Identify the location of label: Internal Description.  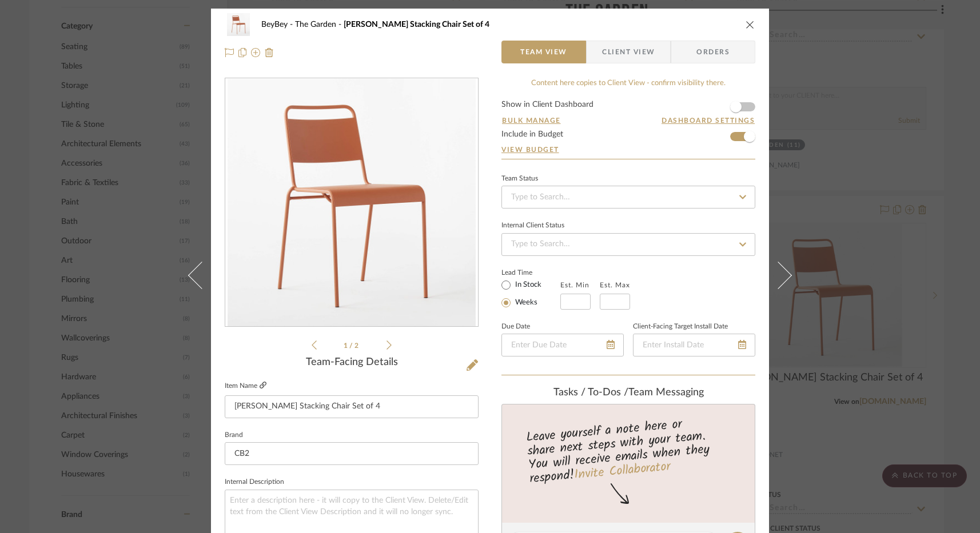
(254, 482).